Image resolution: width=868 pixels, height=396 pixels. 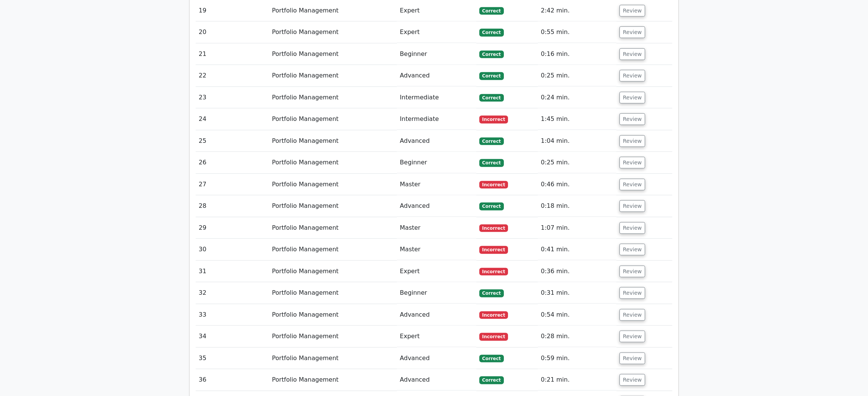 What do you see at coordinates (232, 98) in the screenshot?
I see `td: 23` at bounding box center [232, 98].